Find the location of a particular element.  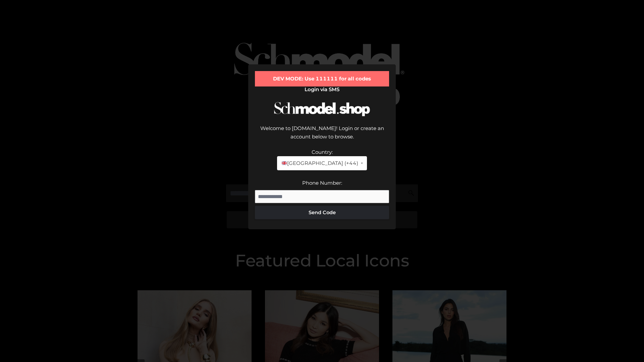

h2: Login via SMS is located at coordinates (322, 90).